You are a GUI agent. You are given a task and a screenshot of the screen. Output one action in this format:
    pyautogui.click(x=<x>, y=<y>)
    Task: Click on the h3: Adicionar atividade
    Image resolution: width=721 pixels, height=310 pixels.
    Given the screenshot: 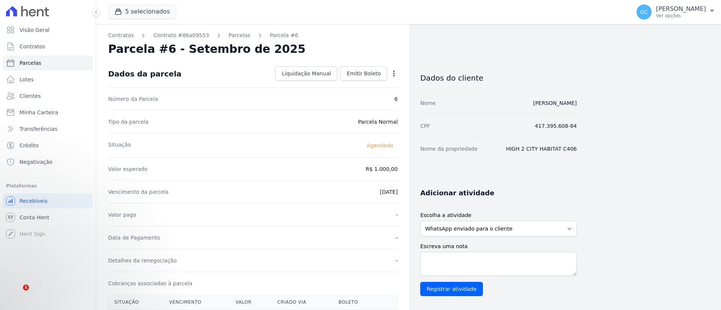 What is the action you would take?
    pyautogui.click(x=457, y=193)
    